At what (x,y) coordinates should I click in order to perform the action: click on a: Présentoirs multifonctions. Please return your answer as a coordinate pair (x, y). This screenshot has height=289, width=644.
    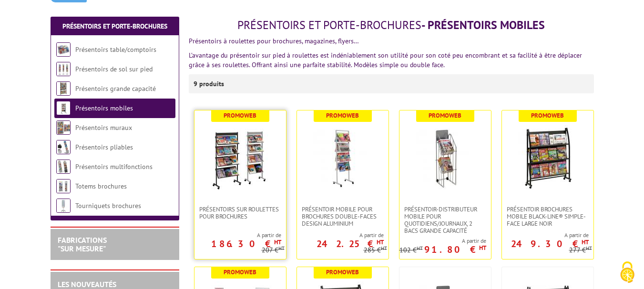
    Looking at the image, I should click on (114, 167).